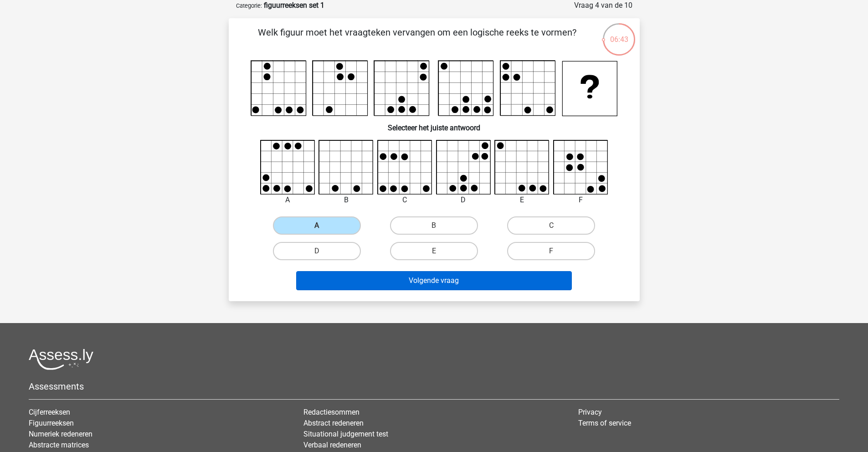 The image size is (868, 452). What do you see at coordinates (434, 251) in the screenshot?
I see `label: E` at bounding box center [434, 251].